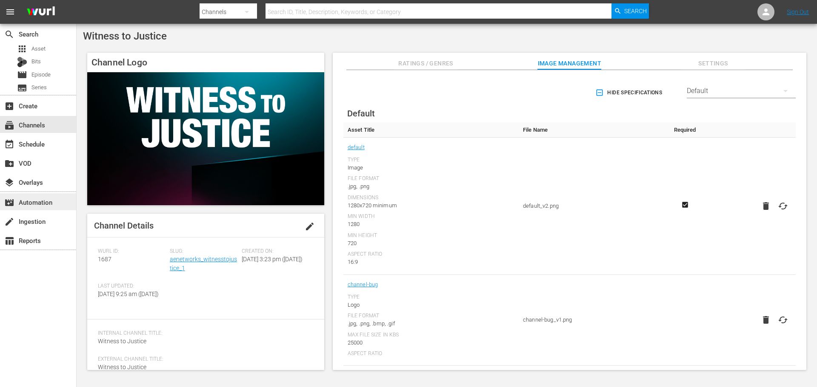 This screenshot has height=387, width=817. Describe the element at coordinates (203, 334) in the screenshot. I see `span: Internal Channel Title:` at that location.